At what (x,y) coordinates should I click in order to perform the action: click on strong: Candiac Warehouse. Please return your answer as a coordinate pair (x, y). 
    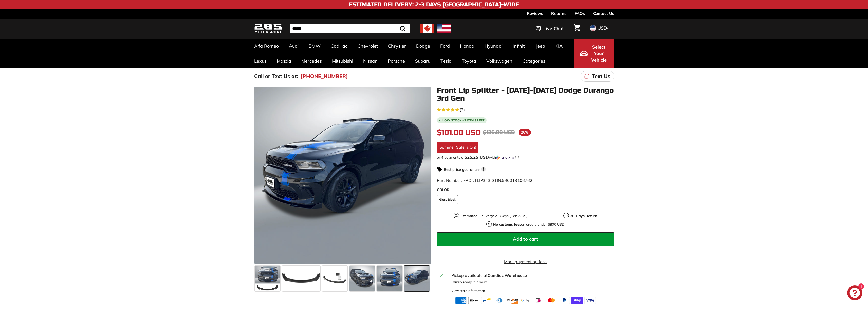
    Looking at the image, I should click on (507, 275).